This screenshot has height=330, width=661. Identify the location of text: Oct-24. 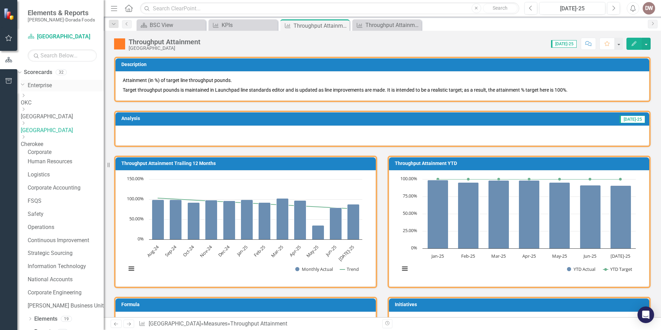
(189, 251).